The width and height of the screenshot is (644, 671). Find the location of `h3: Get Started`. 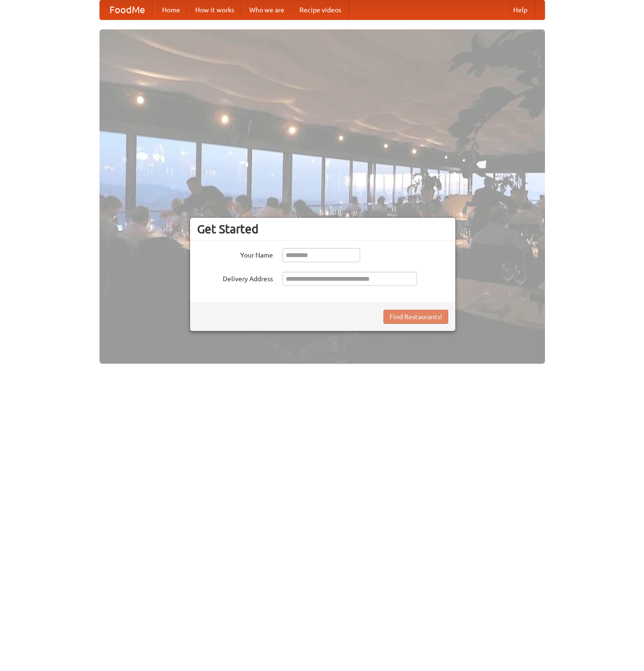

h3: Get Started is located at coordinates (323, 229).